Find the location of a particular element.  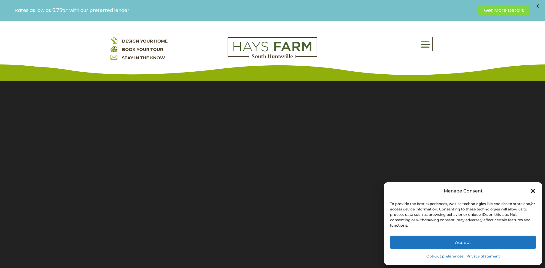

a: DESIGN YOUR HOME is located at coordinates (145, 41).